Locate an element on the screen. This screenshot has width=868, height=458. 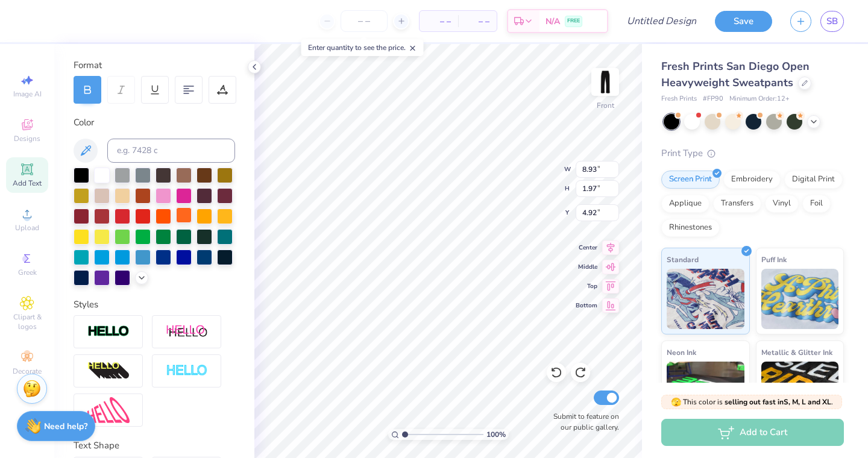
div: Text Shape is located at coordinates (154, 446).